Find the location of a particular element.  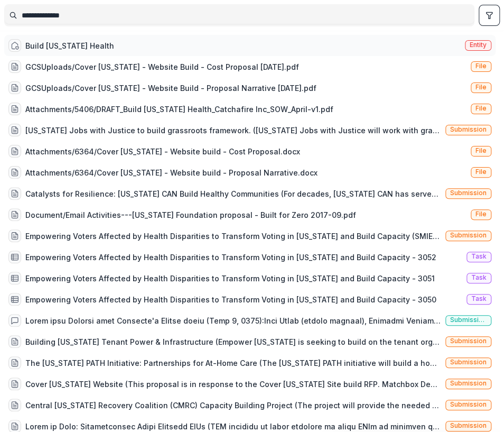

span: Submission comment is located at coordinates (468, 320).